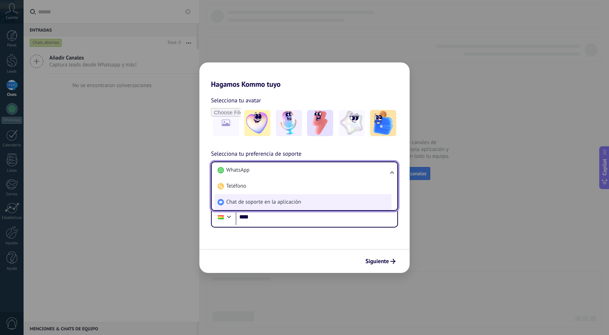 This screenshot has height=335, width=609. What do you see at coordinates (377, 261) in the screenshot?
I see `span: Siguiente` at bounding box center [377, 261].